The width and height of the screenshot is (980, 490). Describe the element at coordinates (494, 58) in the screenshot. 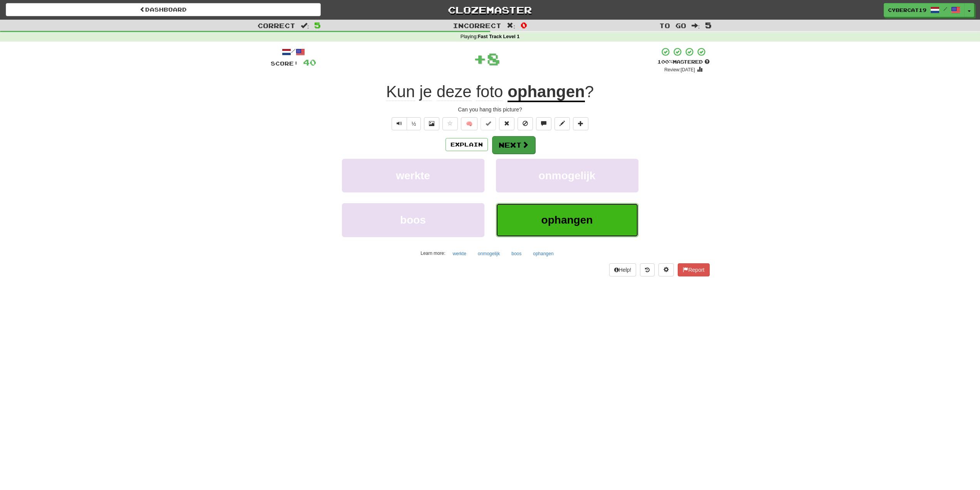

I see `span: 8` at that location.